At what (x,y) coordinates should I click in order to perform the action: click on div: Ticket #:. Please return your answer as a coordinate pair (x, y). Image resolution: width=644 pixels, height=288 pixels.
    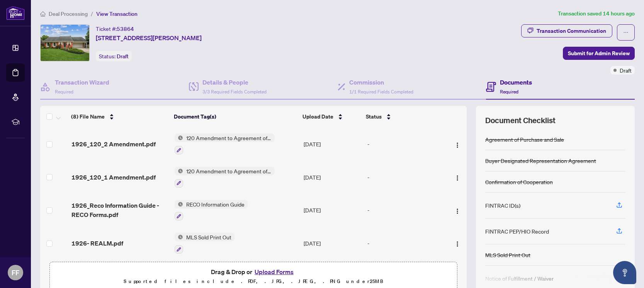
    Looking at the image, I should click on (115, 28).